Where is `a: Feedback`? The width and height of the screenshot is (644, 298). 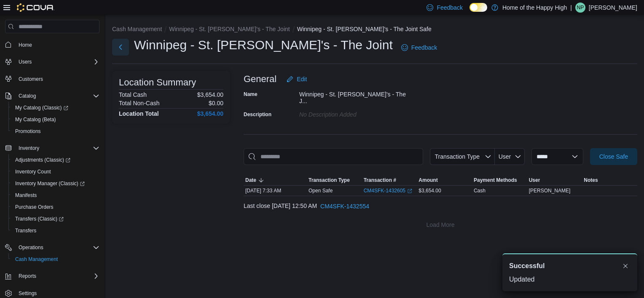
a: Feedback is located at coordinates (419, 47).